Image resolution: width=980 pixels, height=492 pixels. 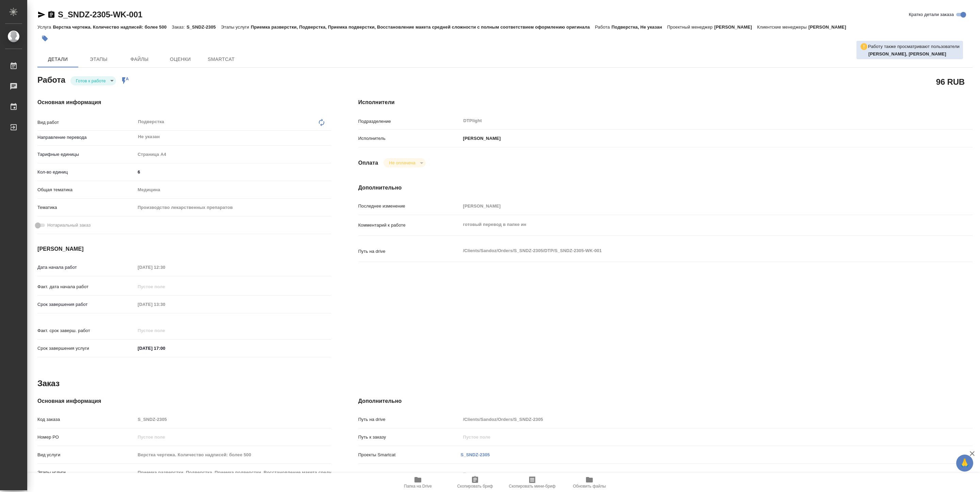 What do you see at coordinates (233, 154) in the screenshot?
I see `div: Страница А4` at bounding box center [233, 154].